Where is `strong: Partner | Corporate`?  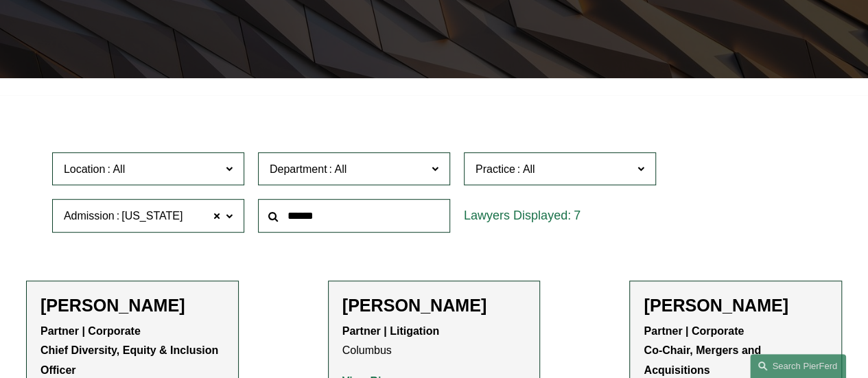
strong: Partner | Corporate is located at coordinates (694, 330).